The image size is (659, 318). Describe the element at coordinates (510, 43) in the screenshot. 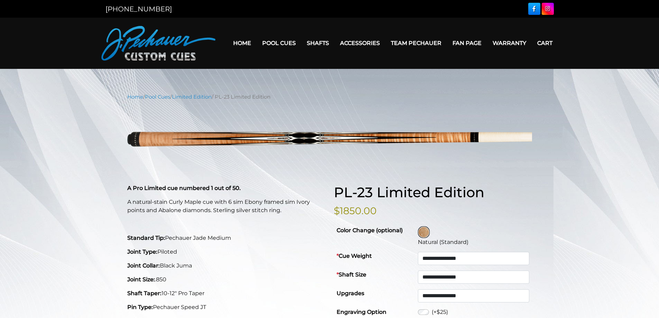

I see `a: Warranty` at that location.